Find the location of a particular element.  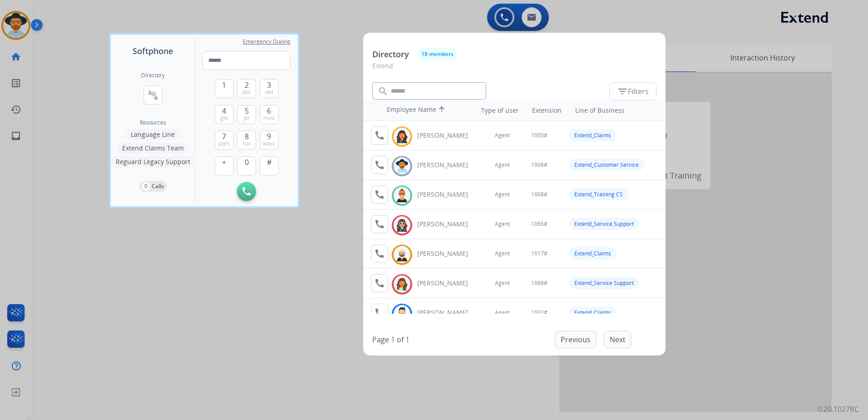

span: 9 is located at coordinates (269, 137).